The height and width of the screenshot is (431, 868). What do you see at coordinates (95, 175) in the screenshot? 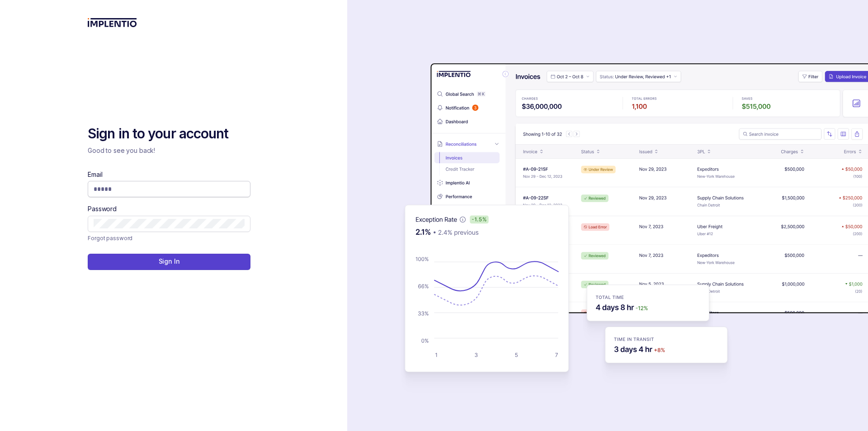
I see `label: Email` at bounding box center [95, 175].